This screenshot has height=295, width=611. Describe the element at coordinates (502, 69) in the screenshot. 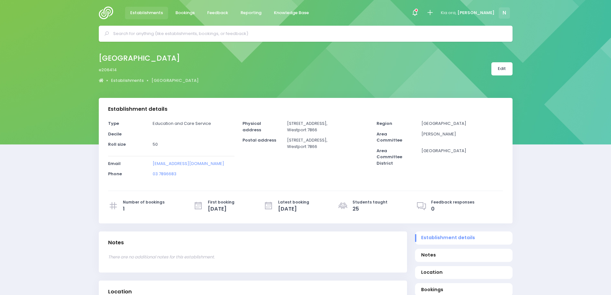

I see `a: Edit` at that location.